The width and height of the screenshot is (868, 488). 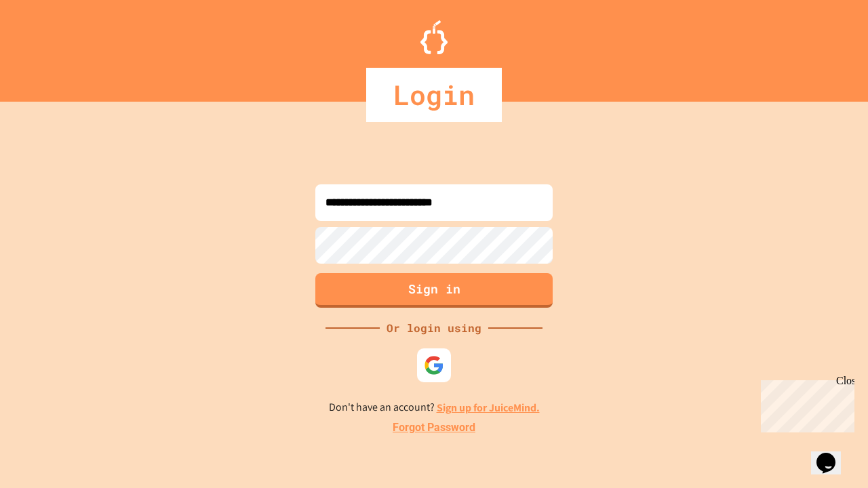 What do you see at coordinates (434, 366) in the screenshot?
I see `img: google-icon.svg` at bounding box center [434, 366].